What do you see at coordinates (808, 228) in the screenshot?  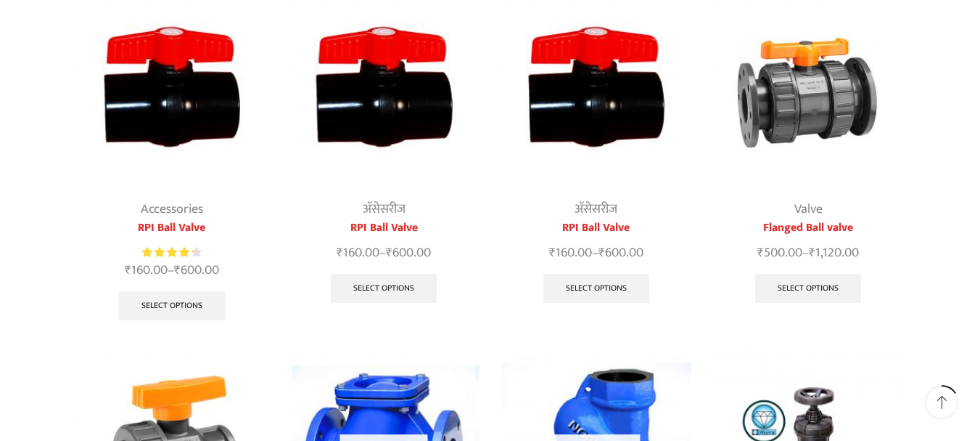 I see `a: Flanged Ball valve` at bounding box center [808, 228].